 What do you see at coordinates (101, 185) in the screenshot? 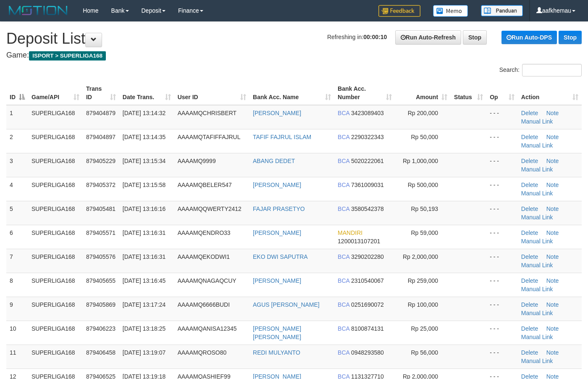
I see `span: 879405372` at bounding box center [101, 185].